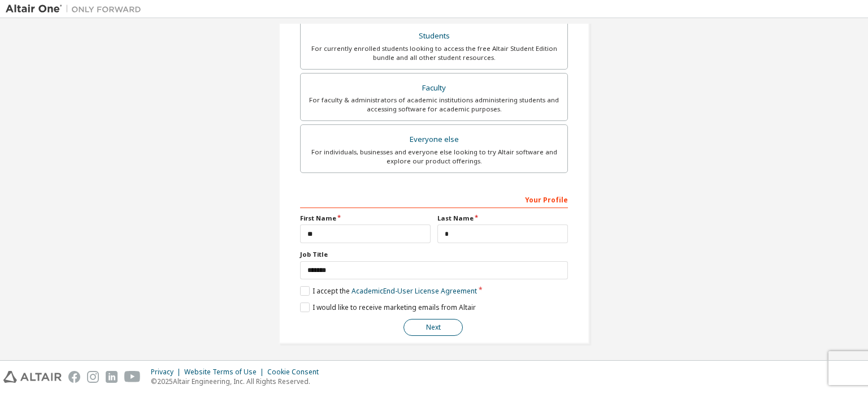 The height and width of the screenshot is (393, 868). What do you see at coordinates (434, 157) in the screenshot?
I see `div: For individuals, businesses and everyone else looking to try Altair software and explore our prod...` at bounding box center [434, 157].